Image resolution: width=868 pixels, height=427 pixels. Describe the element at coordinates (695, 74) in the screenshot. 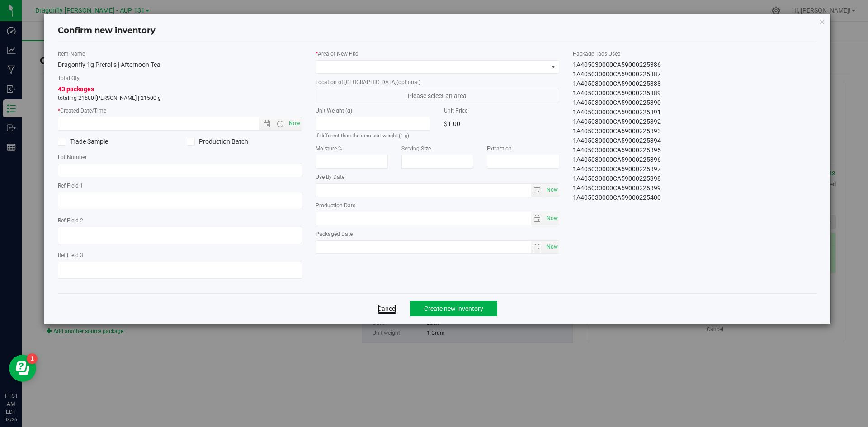

I see `div: 1A405030000CA59000225387` at that location.